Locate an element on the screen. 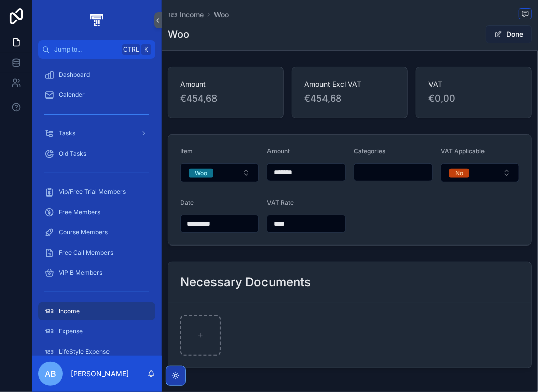 The image size is (538, 392). span: Woo is located at coordinates (221, 15).